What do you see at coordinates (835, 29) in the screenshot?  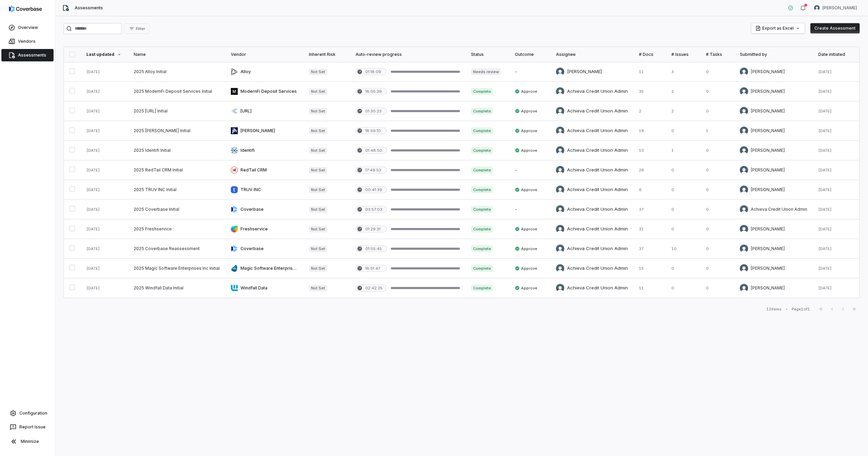 I see `button: Create Assessment` at bounding box center [835, 29].